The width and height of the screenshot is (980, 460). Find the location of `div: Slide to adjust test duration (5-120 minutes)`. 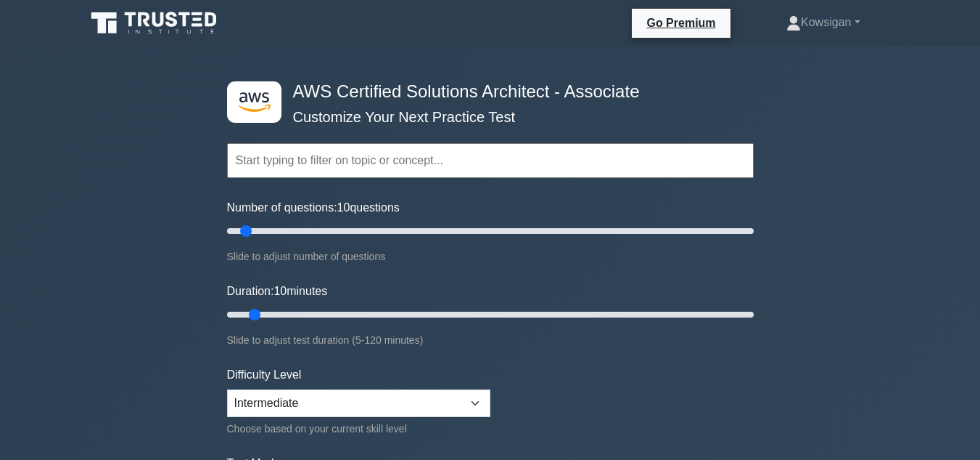

div: Slide to adjust test duration (5-120 minutes) is located at coordinates (490, 339).